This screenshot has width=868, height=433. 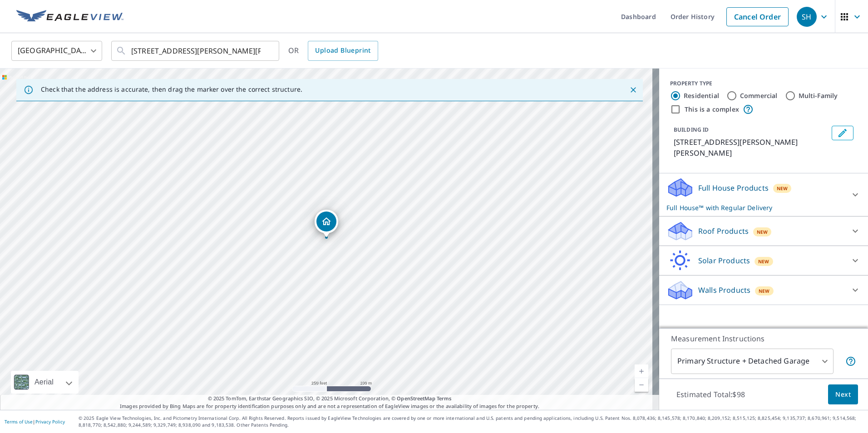 I want to click on p: Estimated Total: $98, so click(x=710, y=395).